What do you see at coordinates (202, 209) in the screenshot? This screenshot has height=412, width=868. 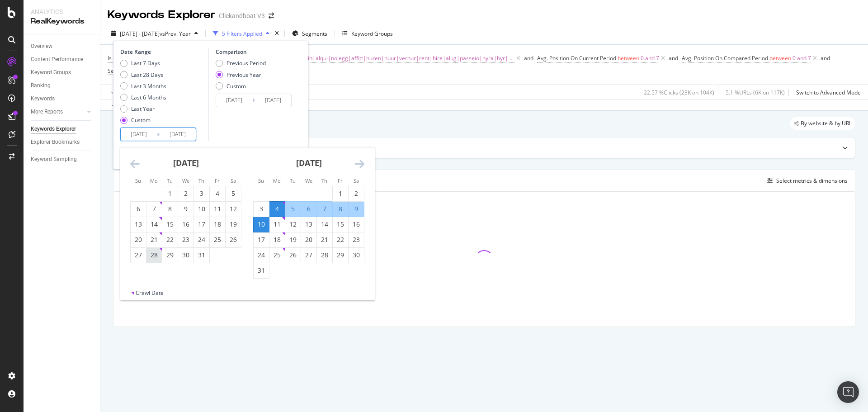 I see `td: Choose Thursday, July 10, 2025 as your check-in date. It’s available.` at bounding box center [202, 209].